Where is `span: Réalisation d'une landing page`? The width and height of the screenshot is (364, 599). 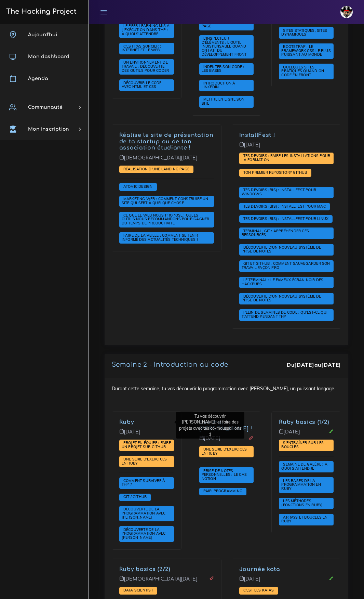
span: Réalisation d'une landing page is located at coordinates (156, 169).